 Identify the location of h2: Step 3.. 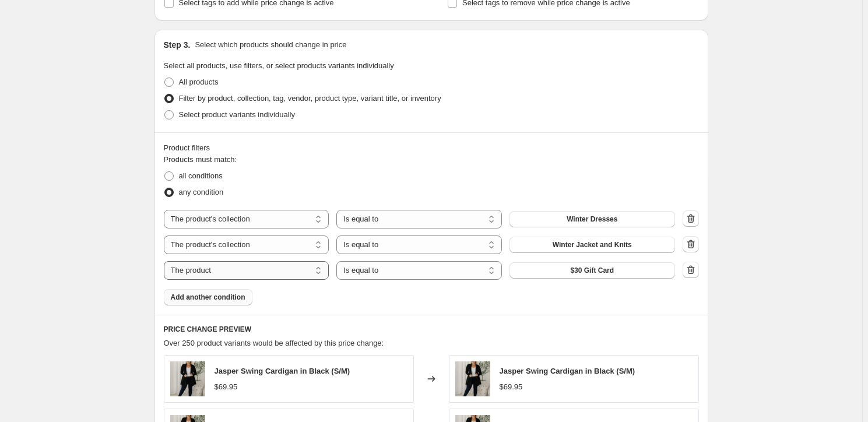
(177, 45).